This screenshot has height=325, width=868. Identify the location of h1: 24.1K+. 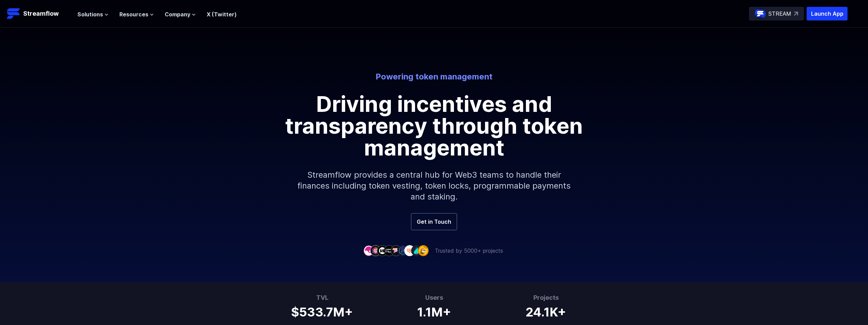
(546, 311).